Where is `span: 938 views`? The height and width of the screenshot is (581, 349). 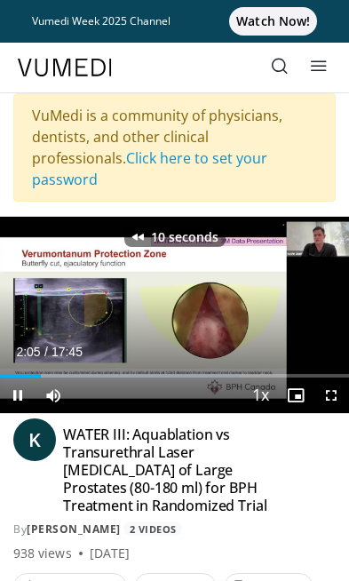
span: 938 views is located at coordinates (43, 553).